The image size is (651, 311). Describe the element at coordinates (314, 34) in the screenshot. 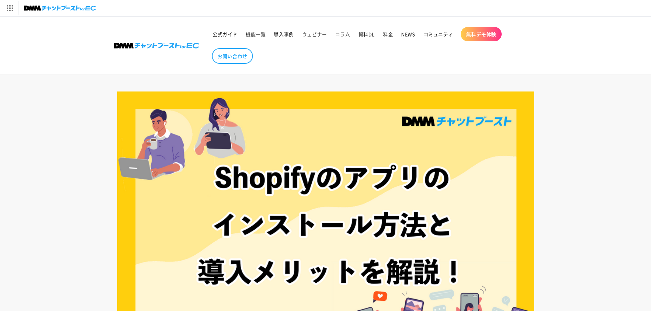

I see `a: ウェビナー` at that location.